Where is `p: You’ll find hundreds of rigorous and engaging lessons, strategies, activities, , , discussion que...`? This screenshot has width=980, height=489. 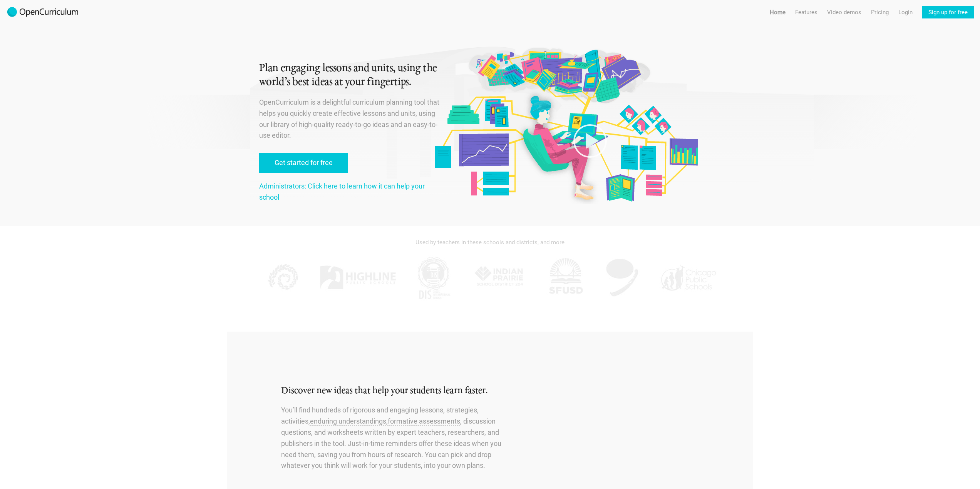 p: You’ll find hundreds of rigorous and engaging lessons, strategies, activities, , , discussion que... is located at coordinates (397, 438).